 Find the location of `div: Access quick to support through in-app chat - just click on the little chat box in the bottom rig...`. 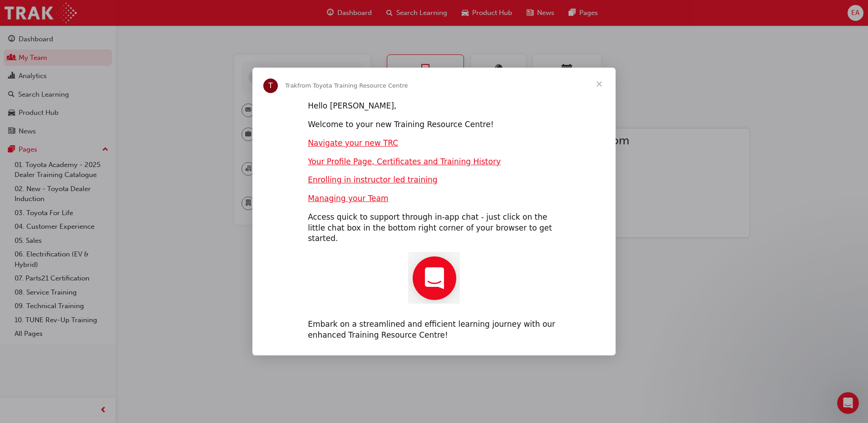

div: Access quick to support through in-app chat - just click on the little chat box in the bottom rig... is located at coordinates (434, 228).